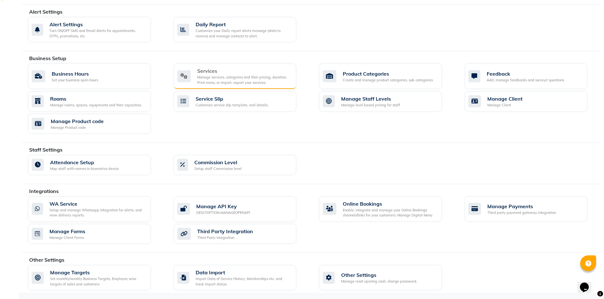 This screenshot has height=299, width=604. What do you see at coordinates (525, 74) in the screenshot?
I see `div: Feedback` at bounding box center [525, 74].